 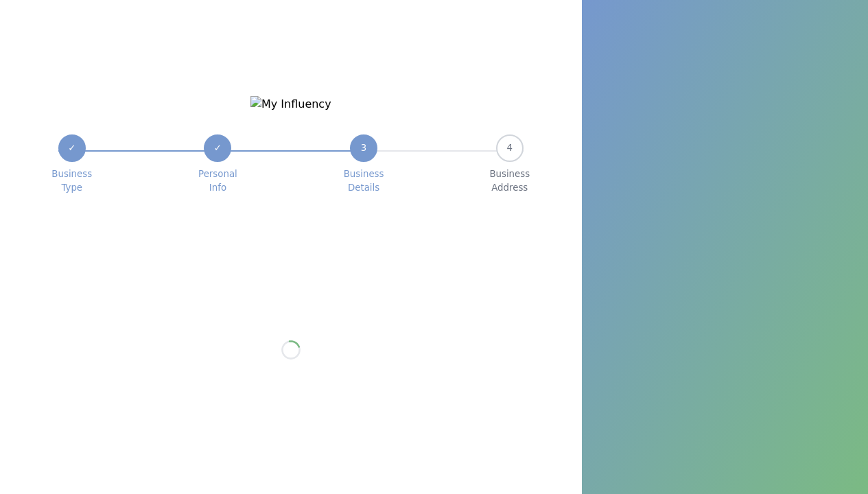 I want to click on img: My Influency, so click(x=291, y=104).